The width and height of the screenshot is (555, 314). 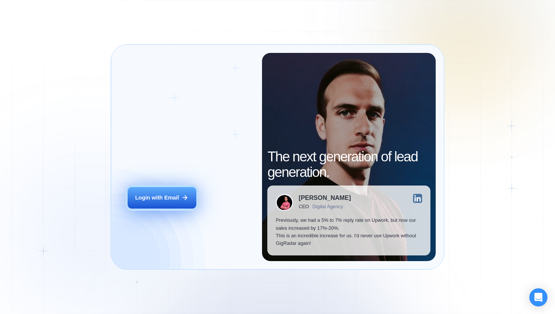 What do you see at coordinates (348, 231) in the screenshot?
I see `p: Previously, we had a 5% to 7% reply rate on Upwork, but now our sales increased by 17%-20%. This ...` at bounding box center [348, 231].